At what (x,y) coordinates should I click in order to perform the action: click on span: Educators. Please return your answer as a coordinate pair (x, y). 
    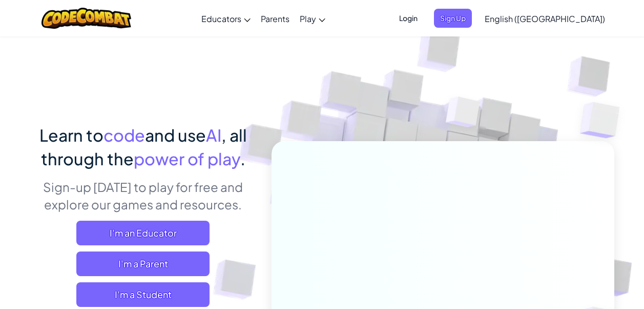
    Looking at the image, I should click on (221, 18).